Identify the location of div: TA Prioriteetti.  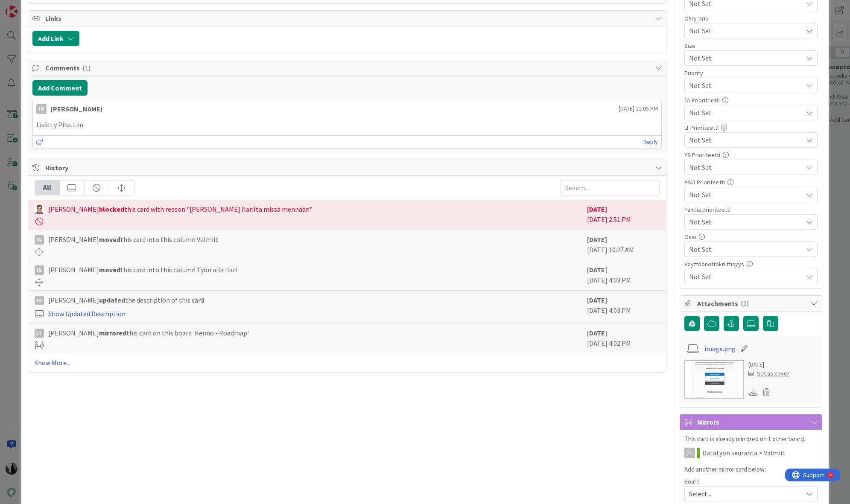
(751, 100).